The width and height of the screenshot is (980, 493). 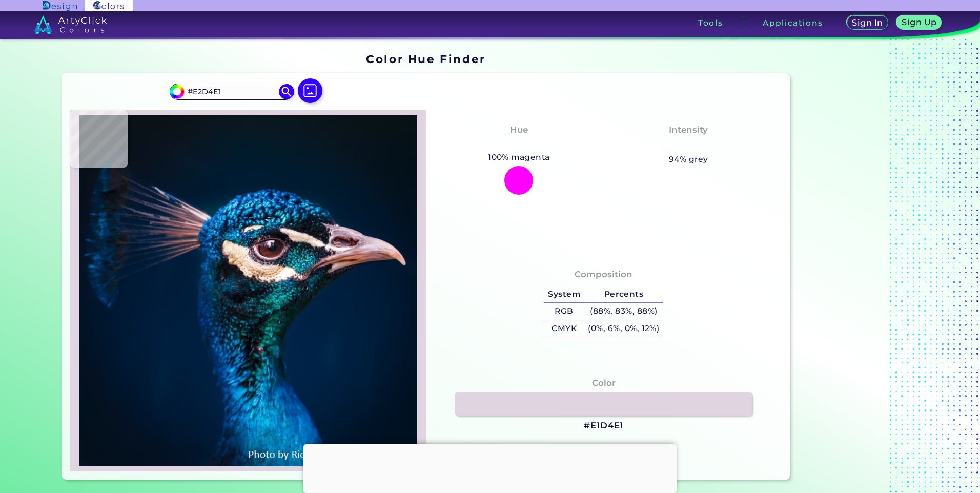 I want to click on h5: Sign In, so click(x=867, y=22).